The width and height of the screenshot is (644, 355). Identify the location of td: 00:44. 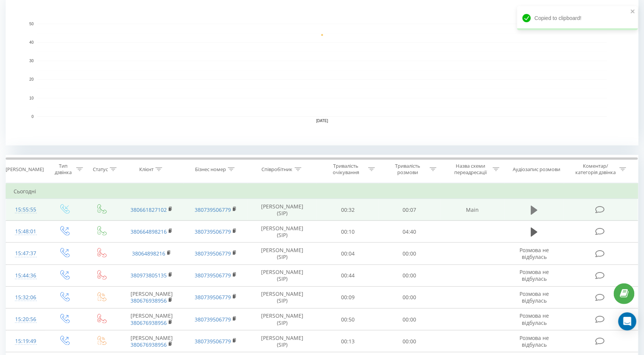
(348, 275).